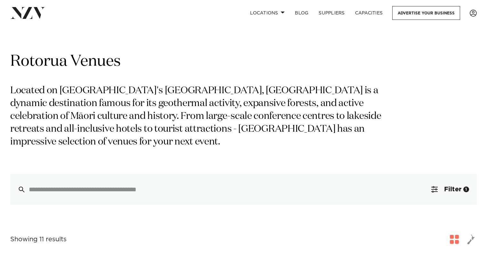 The image size is (487, 256). Describe the element at coordinates (267, 13) in the screenshot. I see `a: Locations` at that location.